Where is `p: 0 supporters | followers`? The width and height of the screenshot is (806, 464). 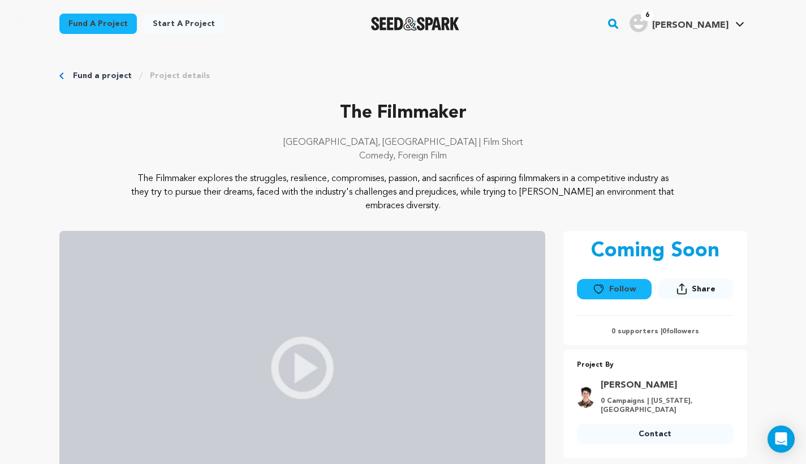
p: 0 supporters | followers is located at coordinates (655, 331).